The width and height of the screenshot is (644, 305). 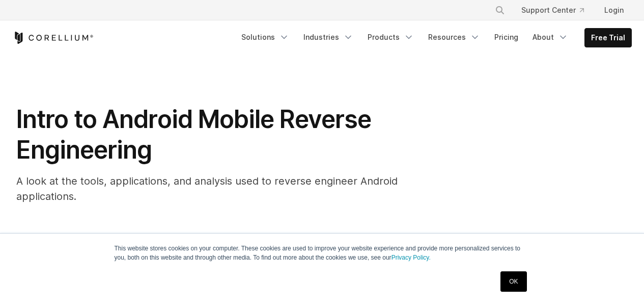 What do you see at coordinates (53, 38) in the screenshot?
I see `a: Corellium Home` at bounding box center [53, 38].